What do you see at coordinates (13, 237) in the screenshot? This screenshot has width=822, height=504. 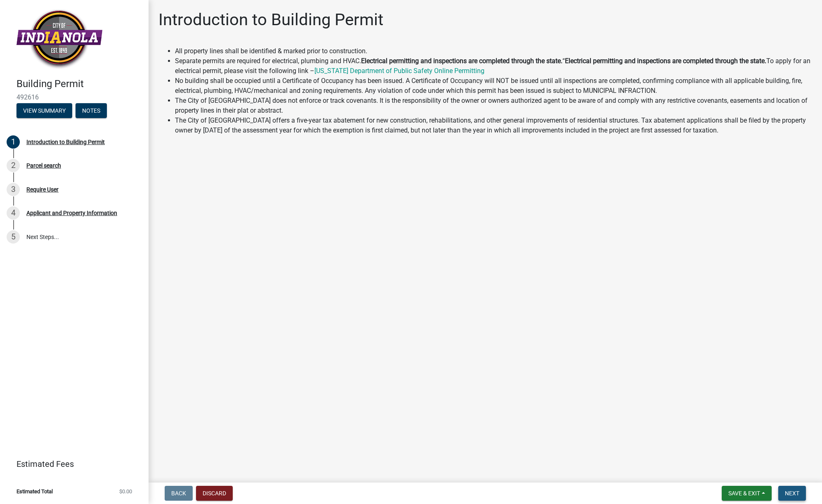 I see `div: 5` at bounding box center [13, 237].